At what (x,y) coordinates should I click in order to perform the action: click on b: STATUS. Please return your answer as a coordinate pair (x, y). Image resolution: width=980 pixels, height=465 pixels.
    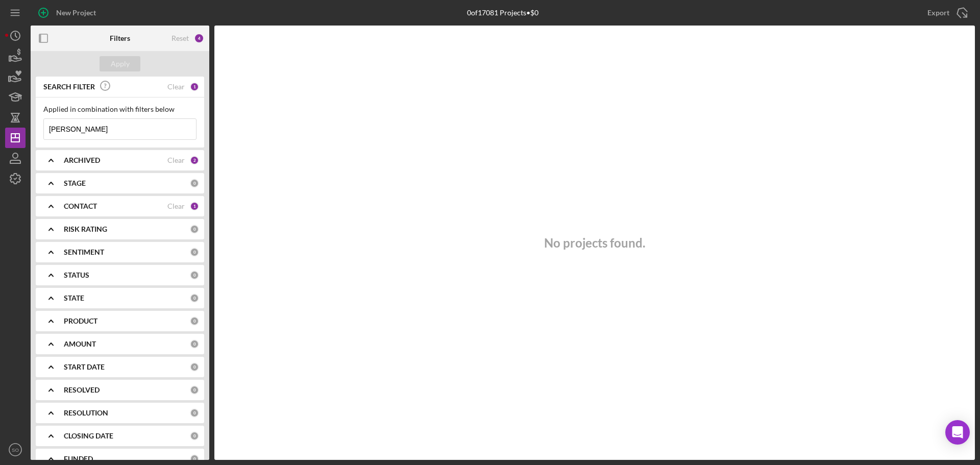
    Looking at the image, I should click on (77, 275).